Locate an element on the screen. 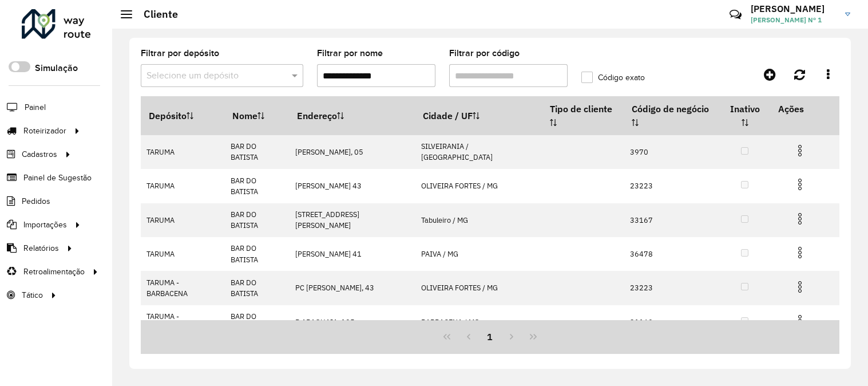 The width and height of the screenshot is (868, 386). span: Painel is located at coordinates (35, 107).